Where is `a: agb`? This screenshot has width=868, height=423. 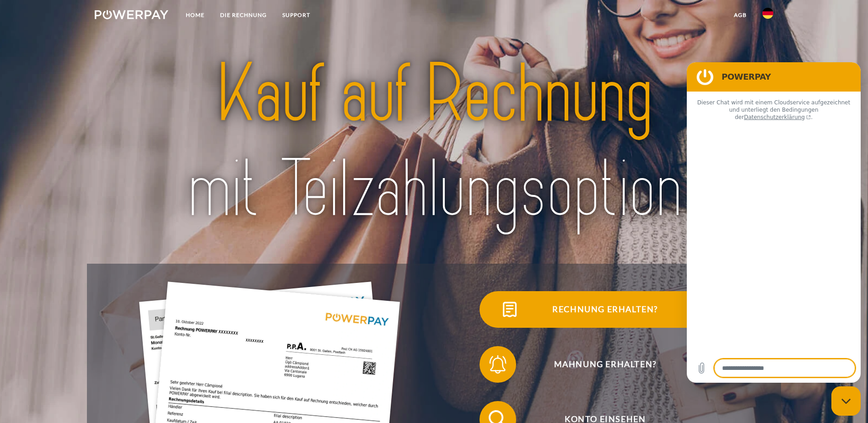 a: agb is located at coordinates (741, 15).